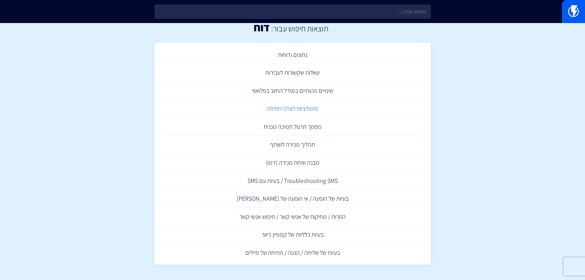 Image resolution: width=585 pixels, height=280 pixels. Describe the element at coordinates (293, 252) in the screenshot. I see `a: בעיות של שליחה / הגעה / פתיחה של מיילים` at that location.